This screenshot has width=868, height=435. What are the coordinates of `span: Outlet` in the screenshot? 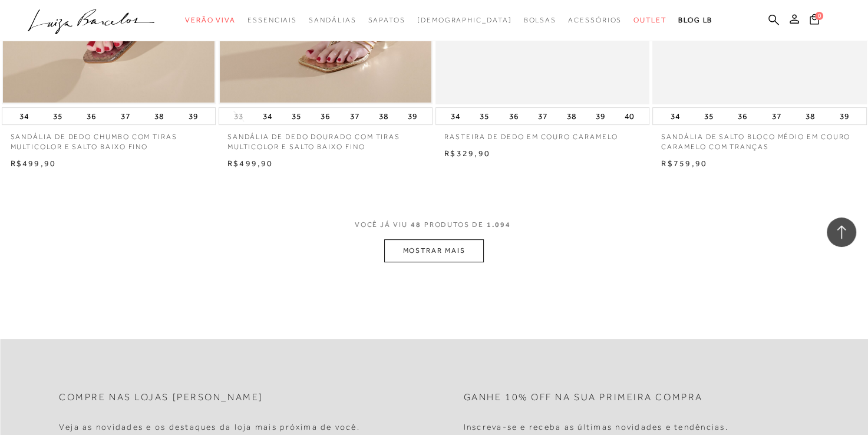 It's located at (650, 20).